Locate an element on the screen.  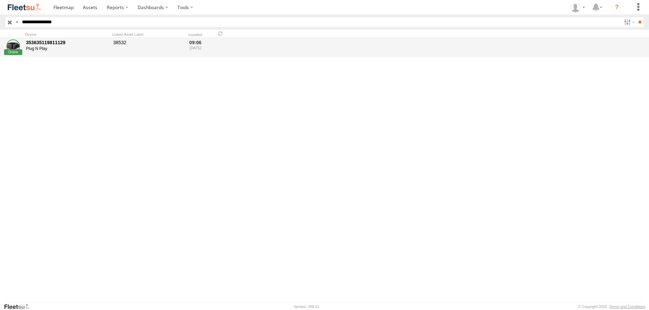
label: Search Query is located at coordinates (17, 22).